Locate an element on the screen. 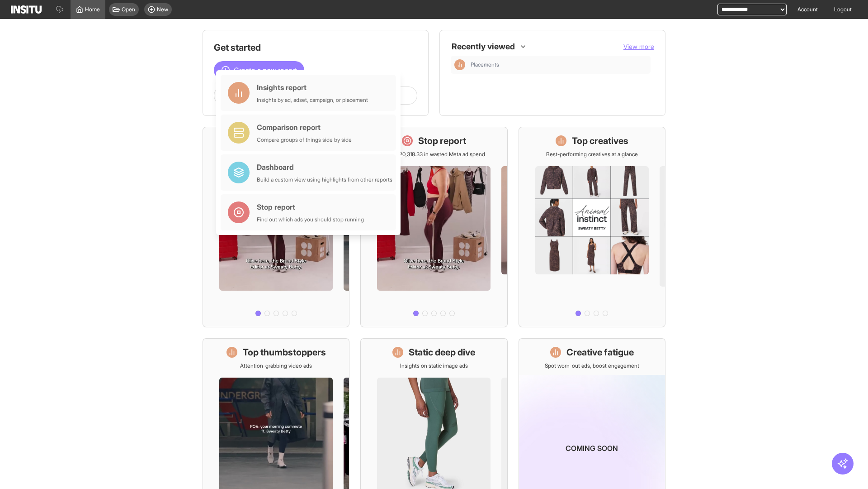 The height and width of the screenshot is (489, 868). h1: Stop report is located at coordinates (442, 141).